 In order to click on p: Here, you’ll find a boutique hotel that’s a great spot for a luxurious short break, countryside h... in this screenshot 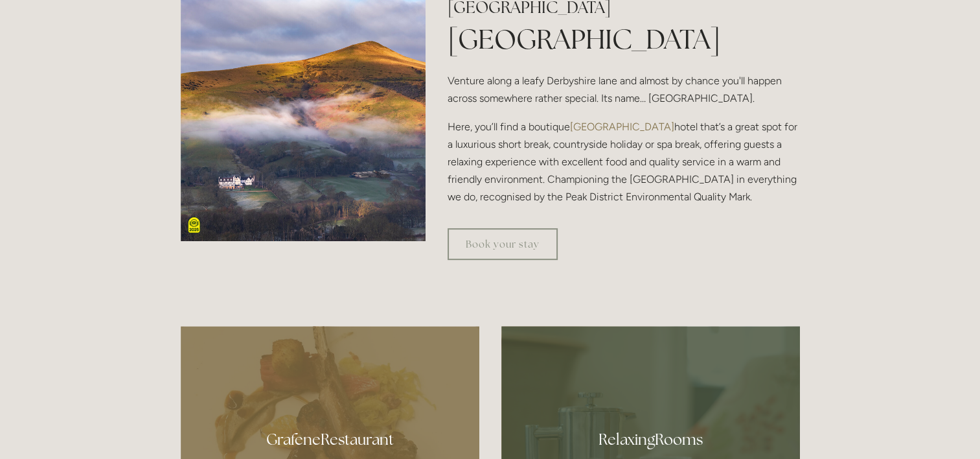, I will do `click(623, 162)`.